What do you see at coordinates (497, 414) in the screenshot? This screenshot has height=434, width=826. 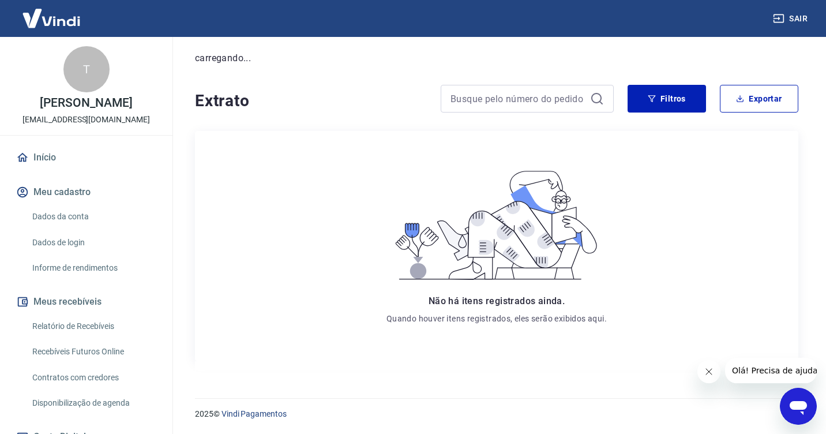 I see `p: 2025 ©` at bounding box center [497, 414].